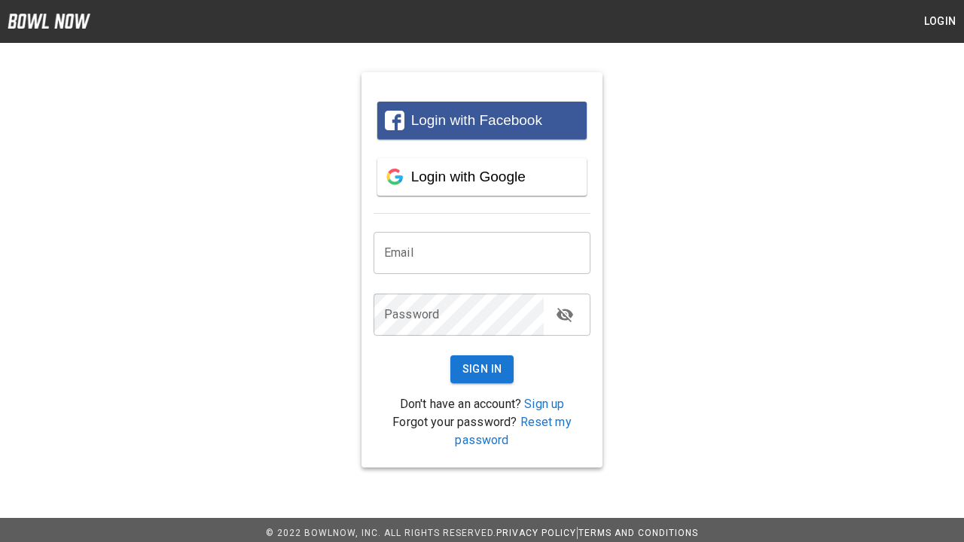  What do you see at coordinates (513, 431) in the screenshot?
I see `a: Reset my password` at bounding box center [513, 431].